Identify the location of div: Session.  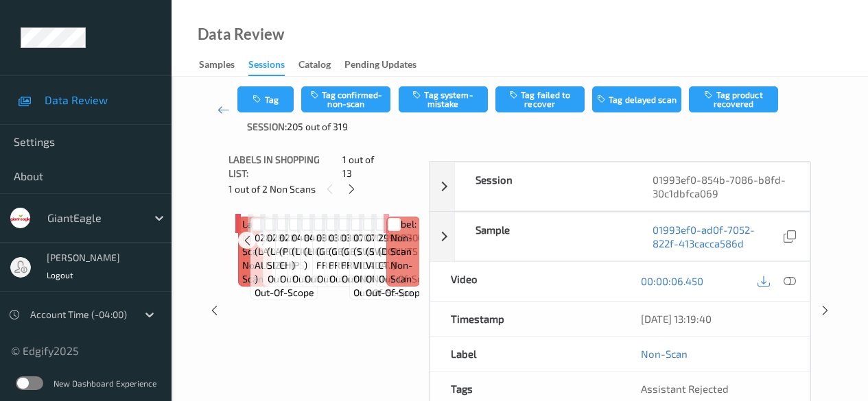
(543, 186).